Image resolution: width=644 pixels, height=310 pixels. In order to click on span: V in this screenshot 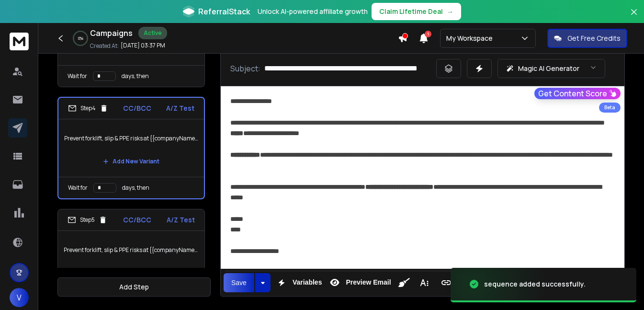, I will do `click(19, 298)`.